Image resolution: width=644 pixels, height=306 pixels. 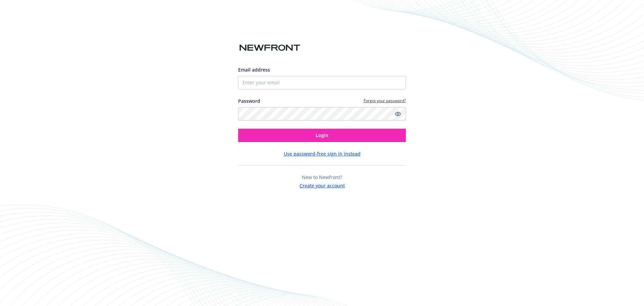 I want to click on input: Enter your password, so click(x=322, y=114).